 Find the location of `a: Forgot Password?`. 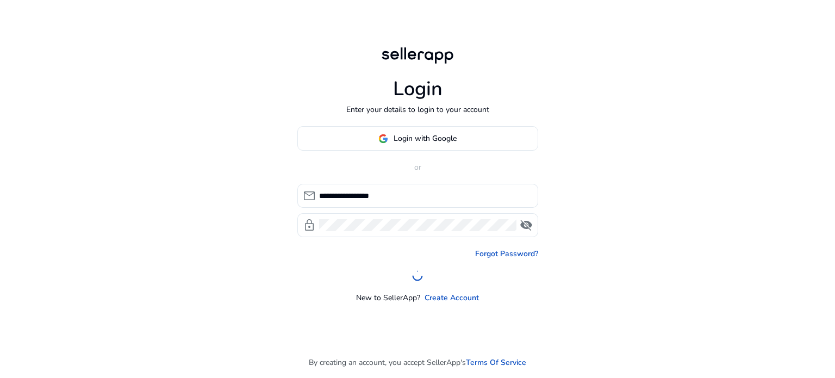

a: Forgot Password? is located at coordinates (506, 253).